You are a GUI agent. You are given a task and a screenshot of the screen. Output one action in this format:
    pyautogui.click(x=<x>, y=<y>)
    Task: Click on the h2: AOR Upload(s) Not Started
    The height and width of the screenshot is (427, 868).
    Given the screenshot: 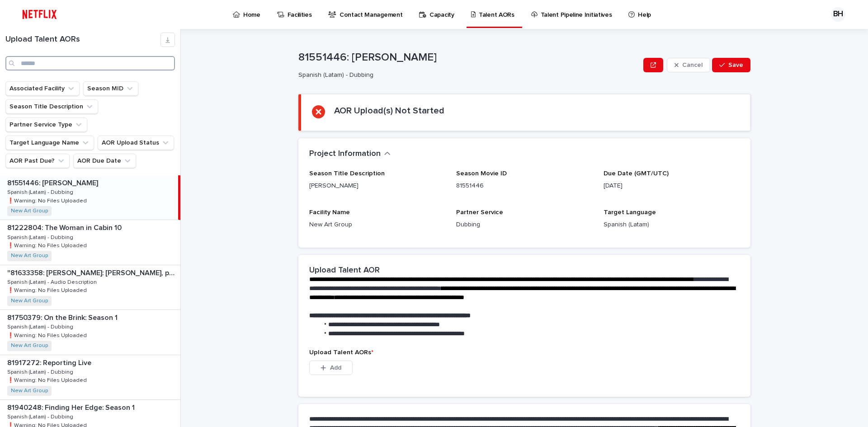 What is the action you would take?
    pyautogui.click(x=389, y=111)
    